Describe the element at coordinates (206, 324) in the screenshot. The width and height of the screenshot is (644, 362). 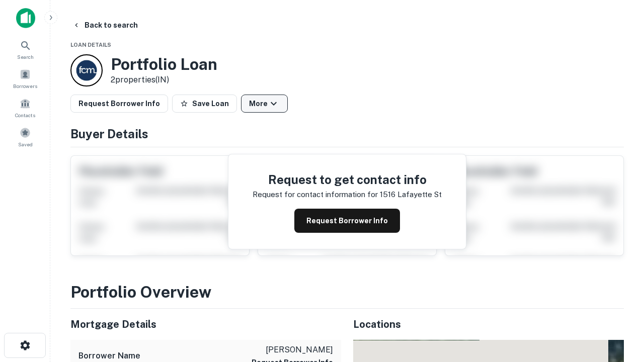
I see `h5: Mortgage Details` at that location.